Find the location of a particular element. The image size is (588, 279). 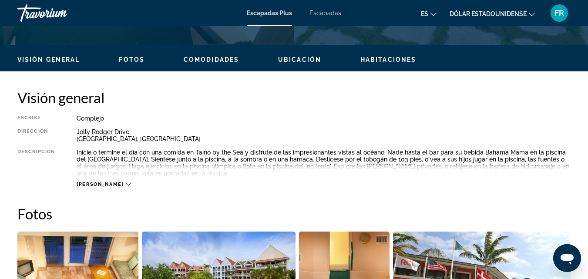

button: Cambiar moneda is located at coordinates (493, 14).